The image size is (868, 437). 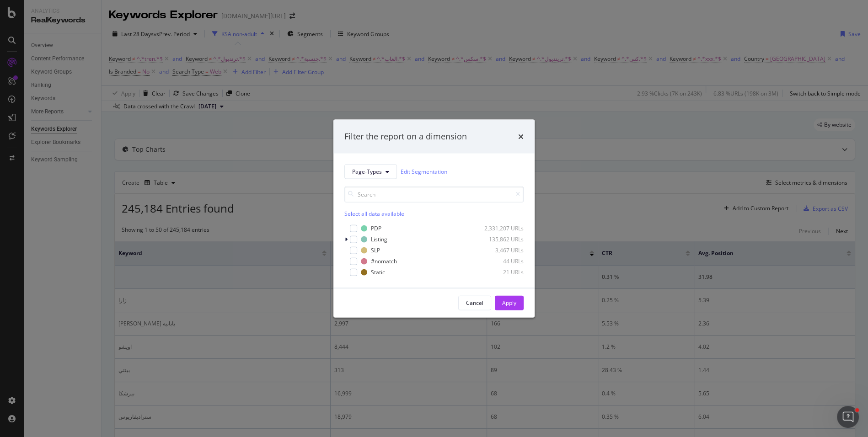 What do you see at coordinates (521, 137) in the screenshot?
I see `div: times` at bounding box center [521, 137].